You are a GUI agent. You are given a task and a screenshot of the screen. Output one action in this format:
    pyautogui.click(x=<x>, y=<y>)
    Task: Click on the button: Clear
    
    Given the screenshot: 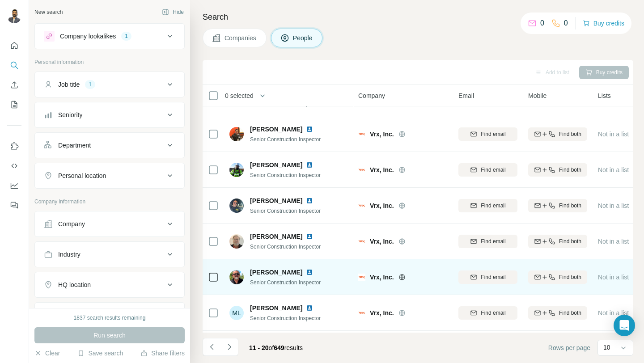 What is the action you would take?
    pyautogui.click(x=47, y=353)
    